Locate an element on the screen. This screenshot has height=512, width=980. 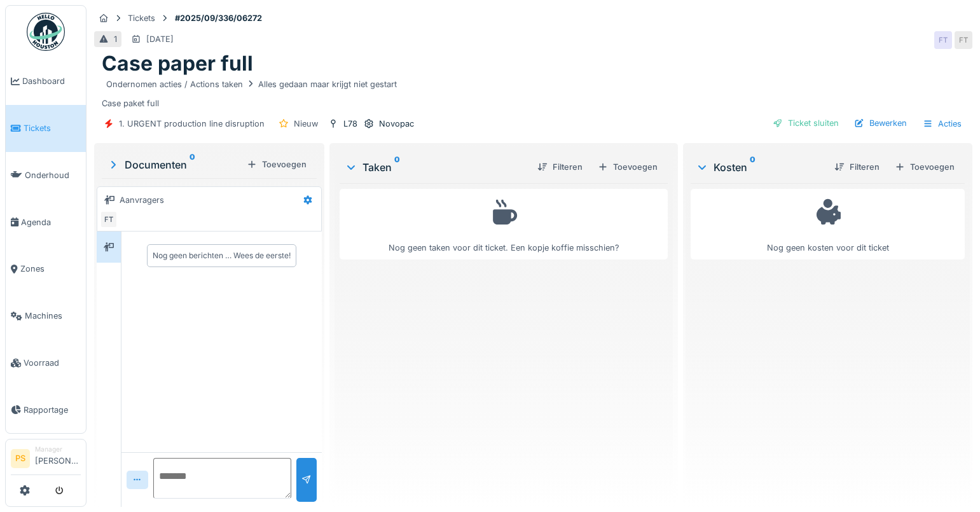
div: Nog geen kosten voor dit ticket is located at coordinates (827, 224).